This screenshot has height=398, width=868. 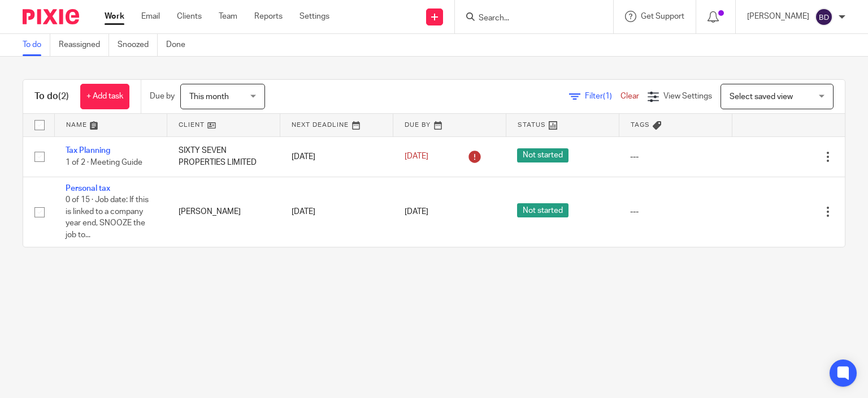 What do you see at coordinates (268, 16) in the screenshot?
I see `a: Reports` at bounding box center [268, 16].